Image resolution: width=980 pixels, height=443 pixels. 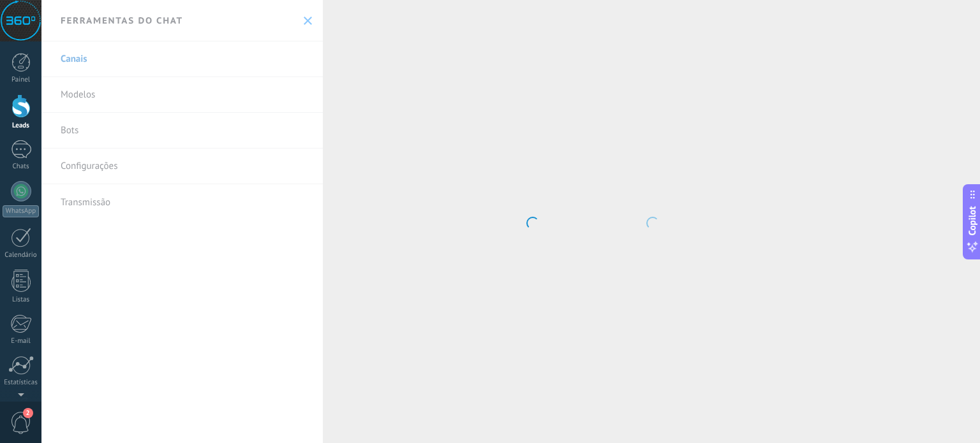 I want to click on span: 2, so click(x=28, y=413).